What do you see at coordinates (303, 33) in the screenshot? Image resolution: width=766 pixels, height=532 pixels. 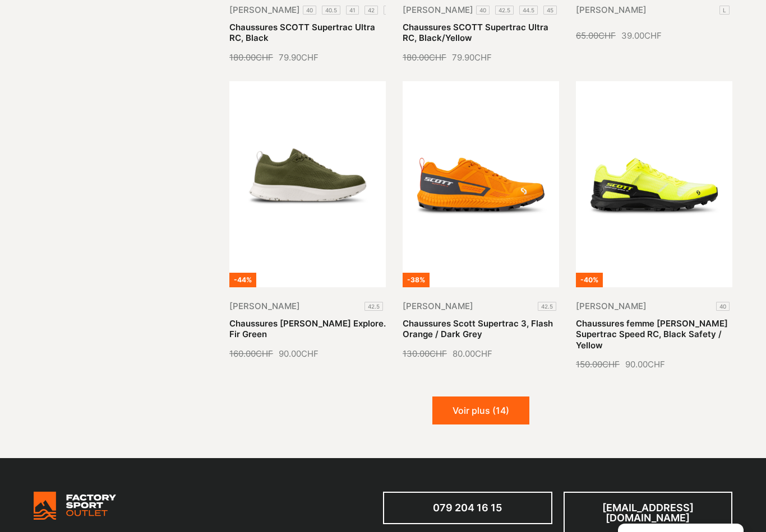 I see `a: Chaussures SCOTT Supertrac Ultra RC, Black` at bounding box center [303, 33].